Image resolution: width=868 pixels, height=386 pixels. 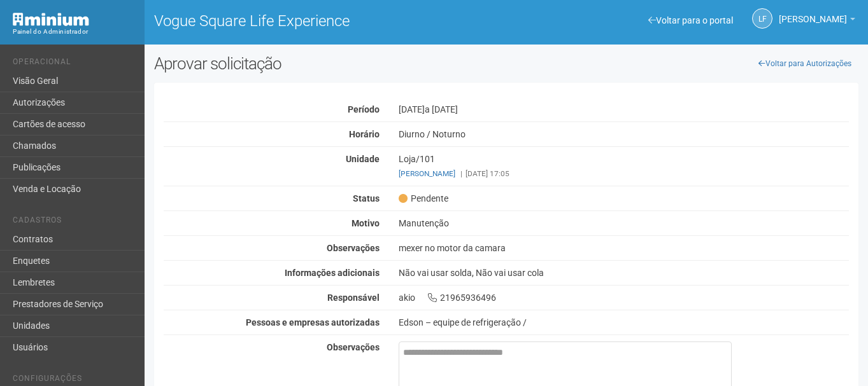 I want to click on strong: Horário, so click(x=364, y=134).